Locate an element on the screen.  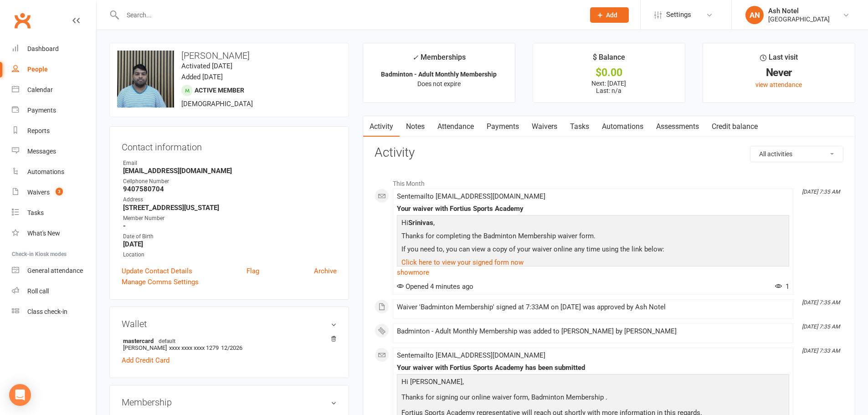
div: Your waiver with Fortius Sports Academy has been submitted is located at coordinates (593, 368).